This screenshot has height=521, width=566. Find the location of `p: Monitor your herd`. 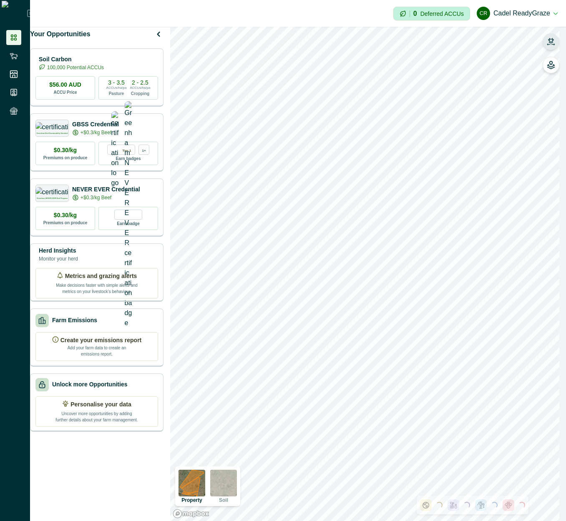

p: Monitor your herd is located at coordinates (58, 259).